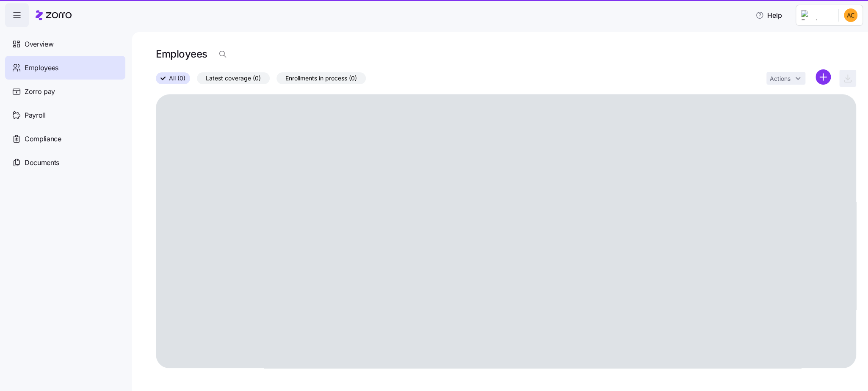 This screenshot has height=391, width=868. What do you see at coordinates (786, 79) in the screenshot?
I see `button: Actions` at bounding box center [786, 79].